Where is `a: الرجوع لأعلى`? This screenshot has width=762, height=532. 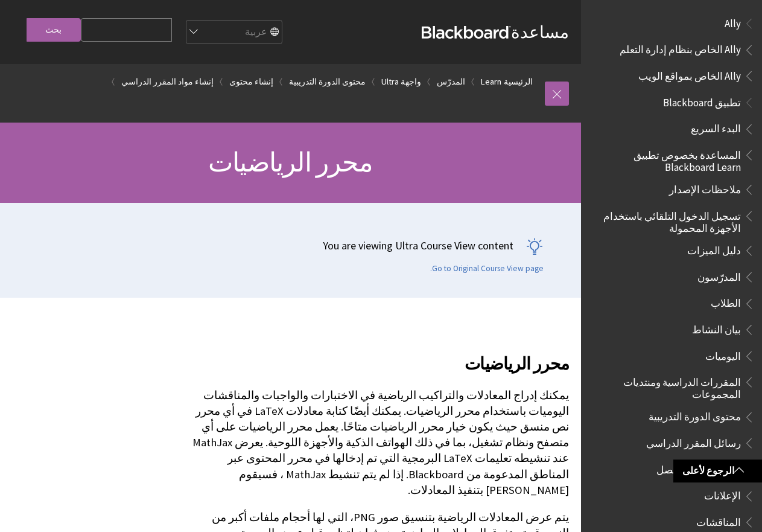 a: الرجوع لأعلى is located at coordinates (717, 470).